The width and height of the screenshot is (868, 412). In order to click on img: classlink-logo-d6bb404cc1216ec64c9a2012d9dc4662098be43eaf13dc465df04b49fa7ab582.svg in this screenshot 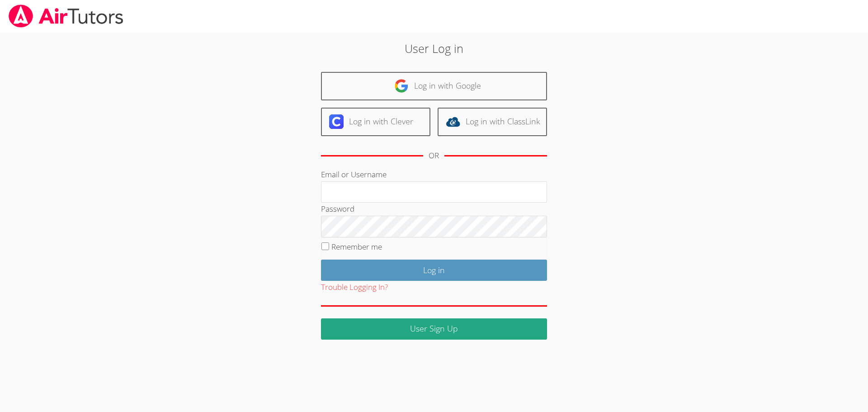, I will do `click(453, 122)`.